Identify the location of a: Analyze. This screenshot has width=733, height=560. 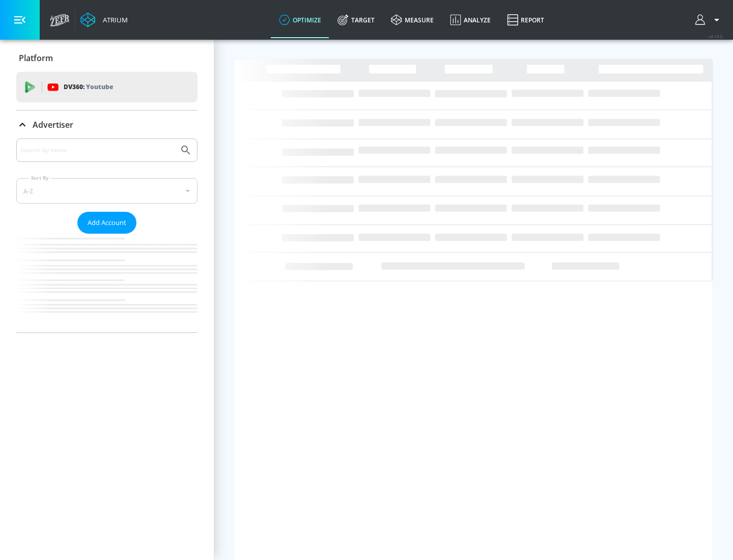
(471, 20).